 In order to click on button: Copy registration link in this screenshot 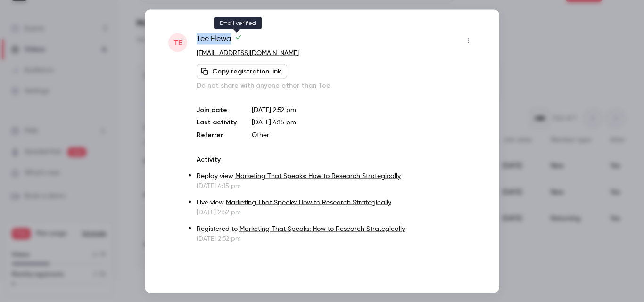, I will do `click(242, 71)`.